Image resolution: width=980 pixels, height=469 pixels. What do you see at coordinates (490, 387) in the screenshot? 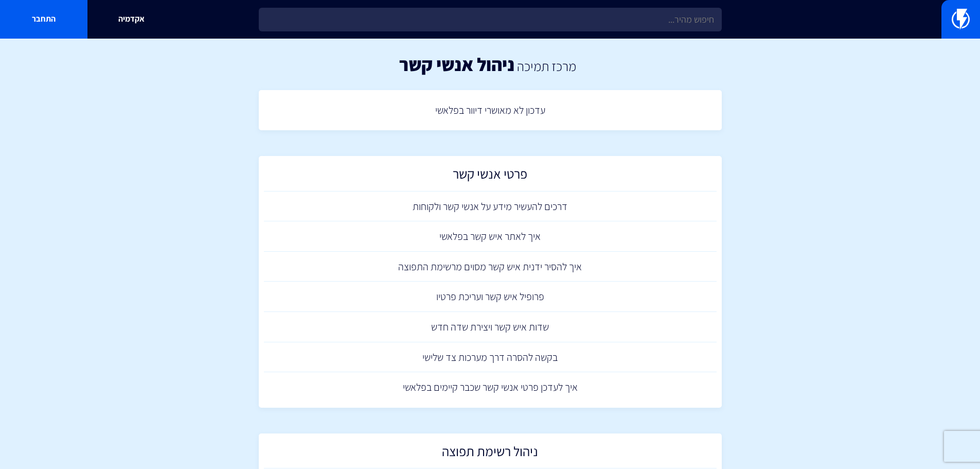
I see `a: איך לעדכן פרטי אנשי קשר שכבר קיימים בפלאשי` at bounding box center [490, 387].